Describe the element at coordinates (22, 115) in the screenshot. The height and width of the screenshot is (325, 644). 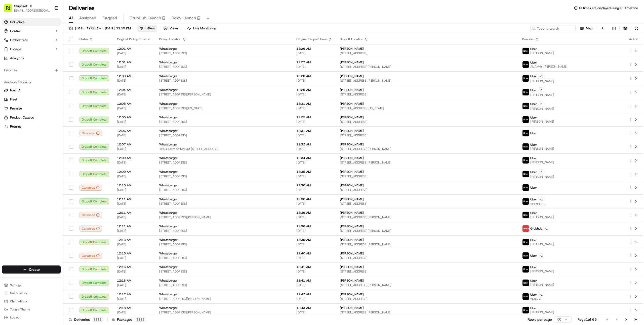
I see `a: 📗Knowledge Base` at that location.